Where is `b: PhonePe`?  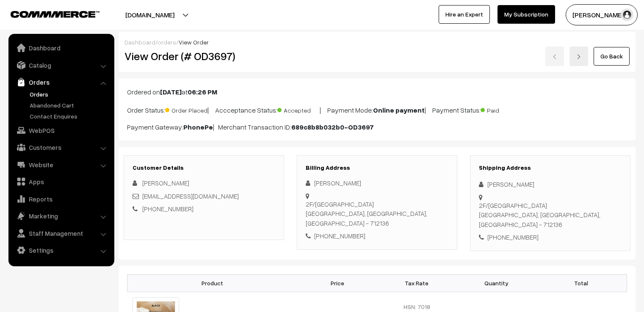 b: PhonePe is located at coordinates (198, 127).